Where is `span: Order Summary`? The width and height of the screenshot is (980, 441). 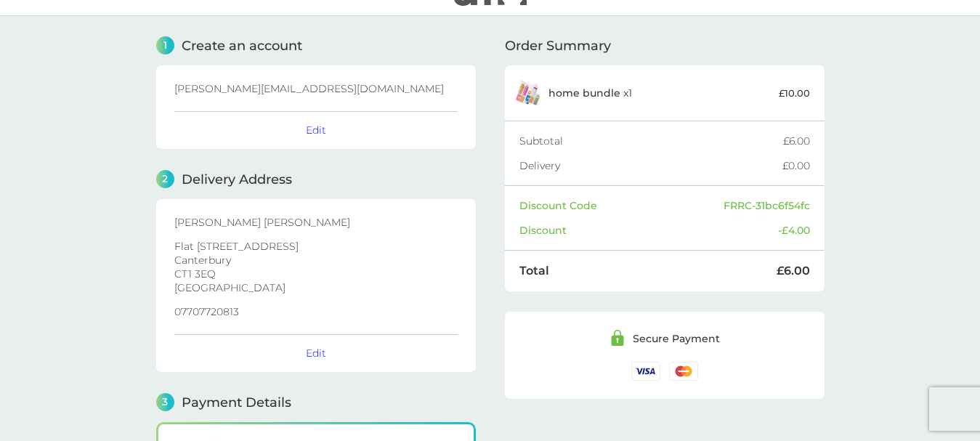
span: Order Summary is located at coordinates (558, 46).